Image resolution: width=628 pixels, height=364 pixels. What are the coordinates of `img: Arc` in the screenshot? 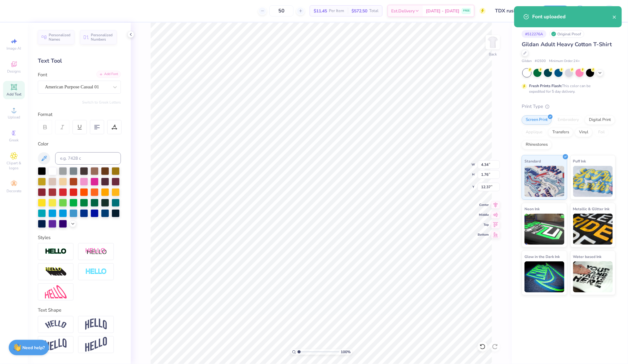 It's located at (56, 324).